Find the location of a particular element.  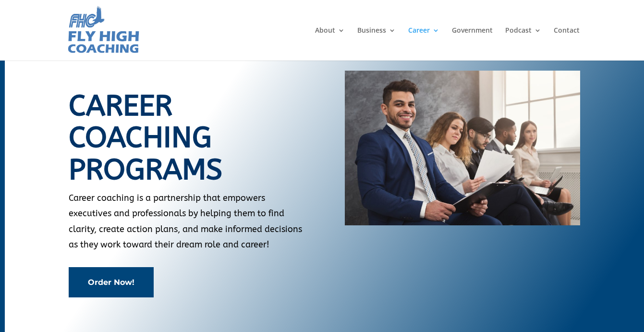

p: Career coaching is a partnership that empowers executives and professionals by helping them to fi... is located at coordinates (186, 221).